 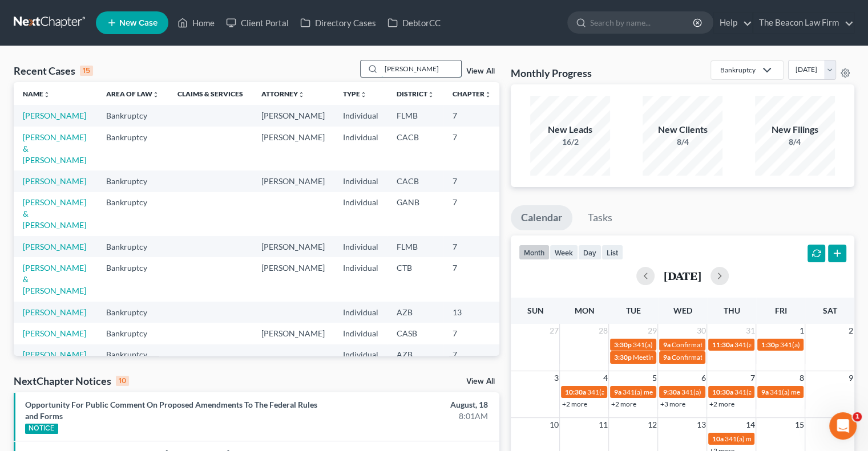 I want to click on span: 13, so click(x=700, y=425).